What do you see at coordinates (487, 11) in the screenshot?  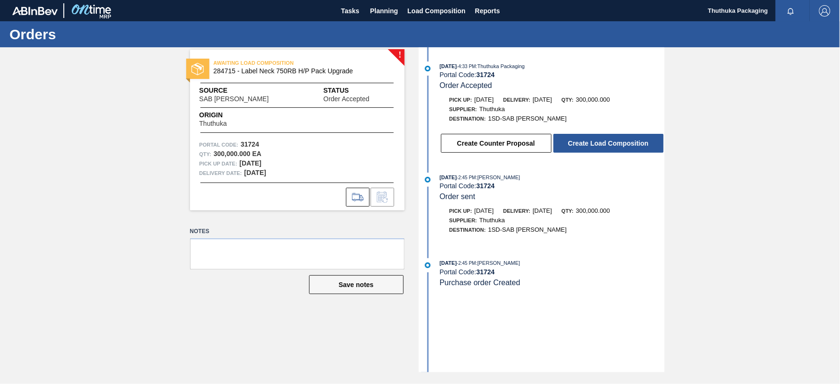 I see `span: Reports` at bounding box center [487, 11].